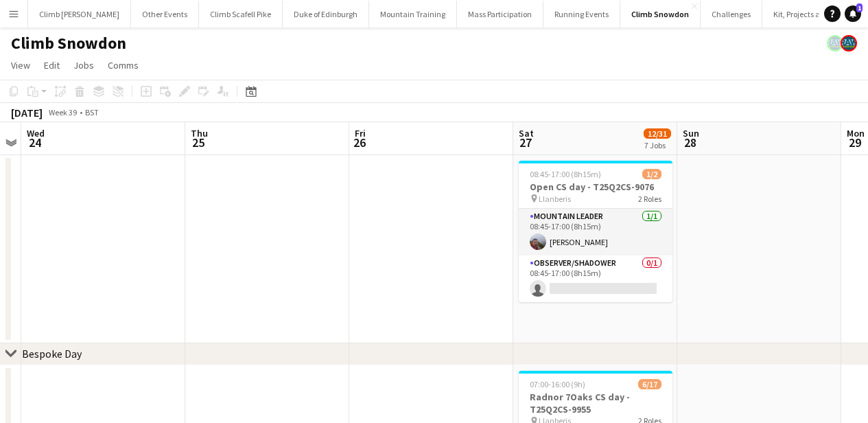 Image resolution: width=868 pixels, height=423 pixels. Describe the element at coordinates (582, 14) in the screenshot. I see `button: Running Events` at that location.